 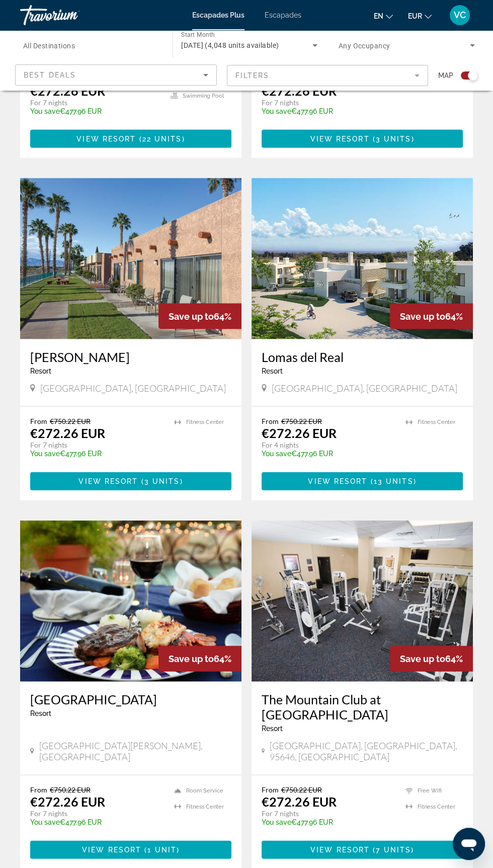 What do you see at coordinates (420, 16) in the screenshot?
I see `button: Changer de devise` at bounding box center [420, 16].